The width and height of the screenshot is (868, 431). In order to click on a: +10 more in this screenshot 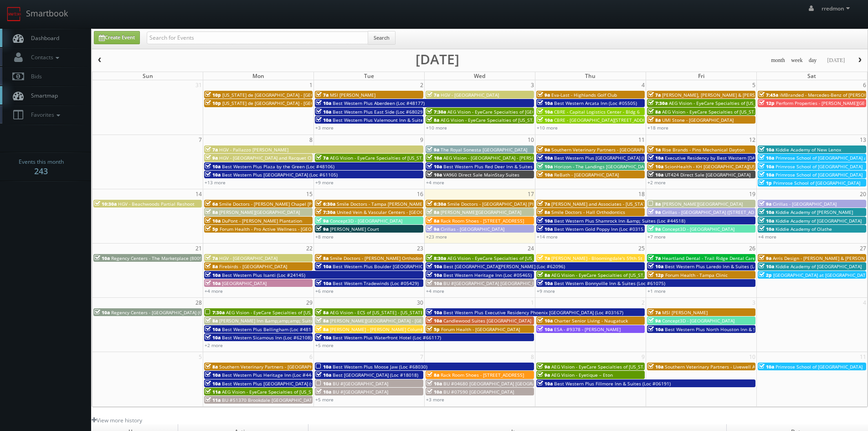, I will do `click(547, 128)`.